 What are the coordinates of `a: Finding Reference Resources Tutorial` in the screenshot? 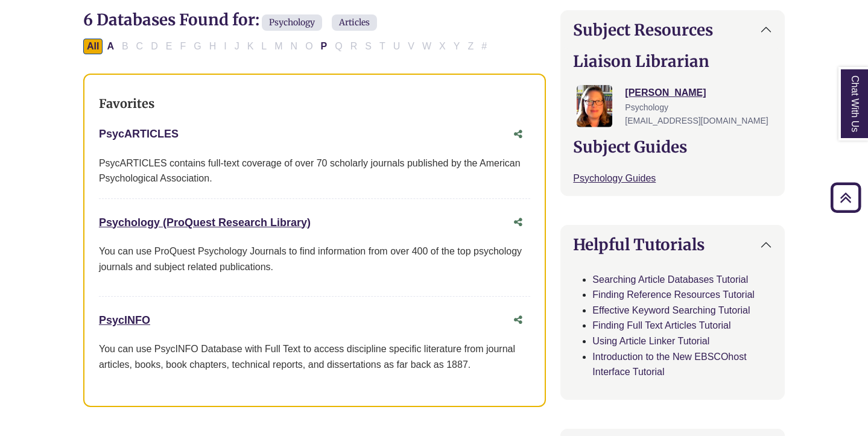 It's located at (673, 294).